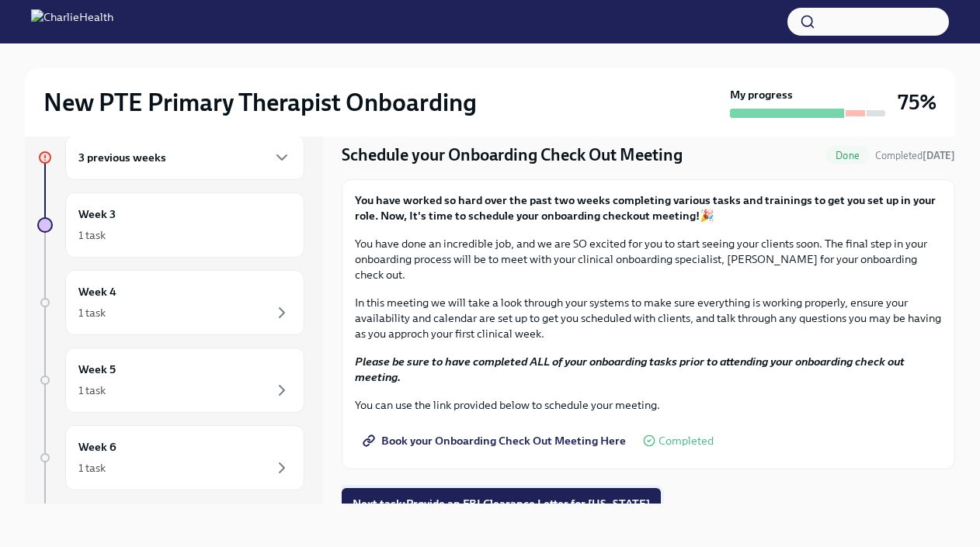 The height and width of the screenshot is (547, 980). I want to click on p: You have done an incredible job, and we are SO excited for you to start seeing your clients soon...., so click(648, 259).